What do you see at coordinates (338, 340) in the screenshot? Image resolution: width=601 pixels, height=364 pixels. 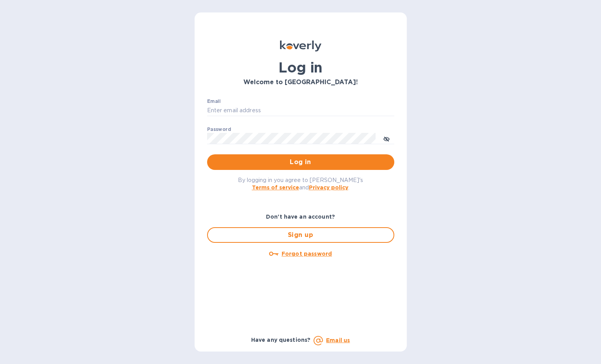 I see `b: Email us` at bounding box center [338, 340].